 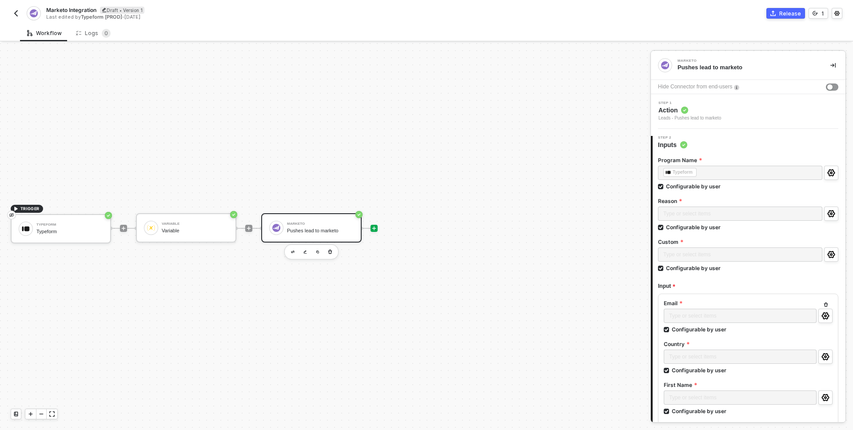 I want to click on span: icon-minus, so click(x=41, y=414).